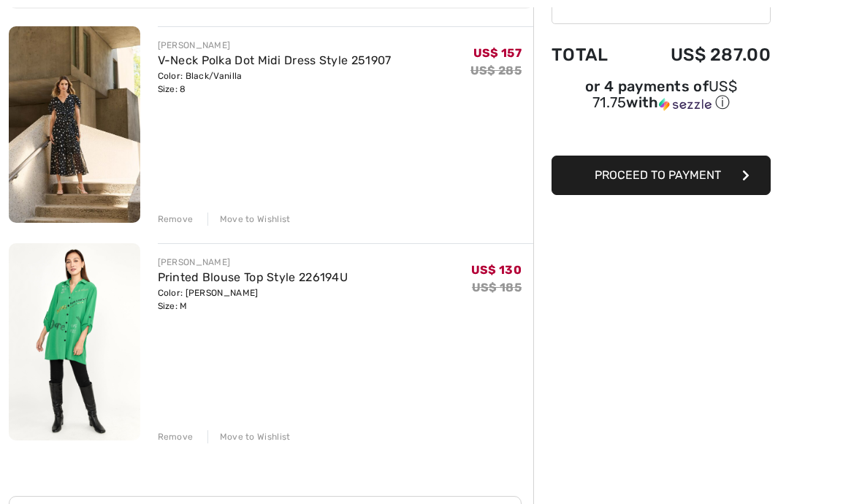 The width and height of the screenshot is (862, 504). What do you see at coordinates (497, 52) in the screenshot?
I see `span: US$ 157` at bounding box center [497, 52].